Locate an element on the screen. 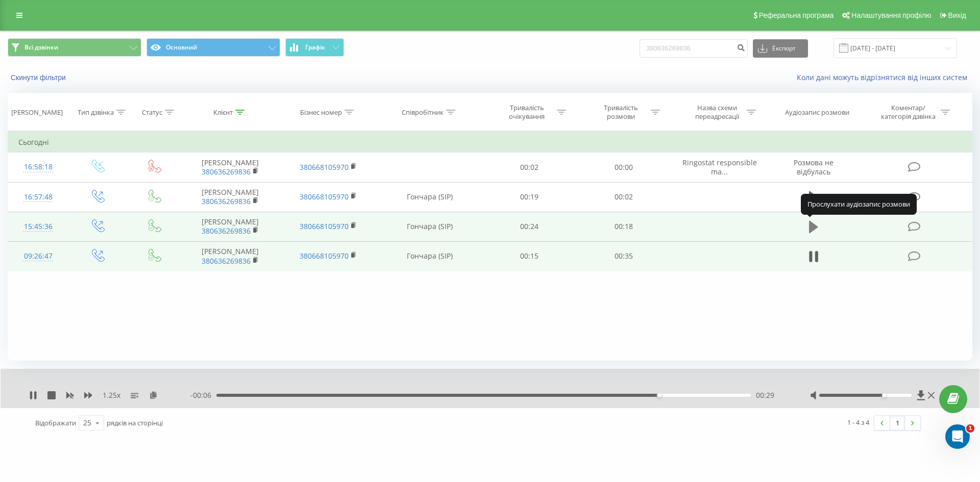 The width and height of the screenshot is (980, 482). div: Назва схеми переадресації is located at coordinates (717, 112).